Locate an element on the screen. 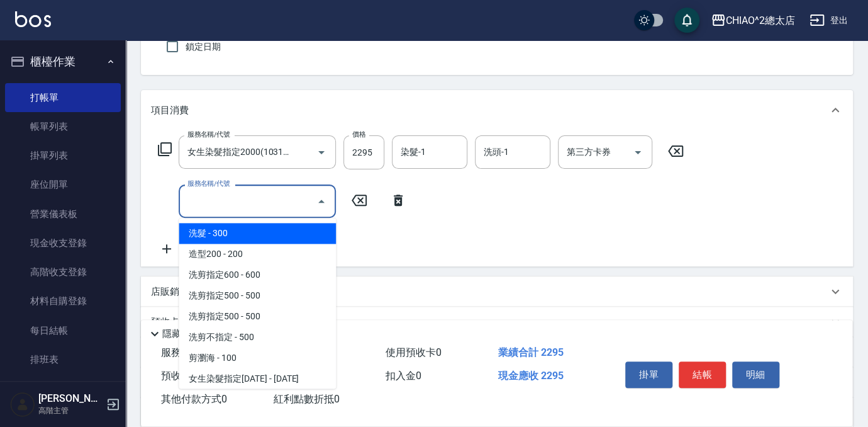  button: 結帳 is located at coordinates (702, 374).